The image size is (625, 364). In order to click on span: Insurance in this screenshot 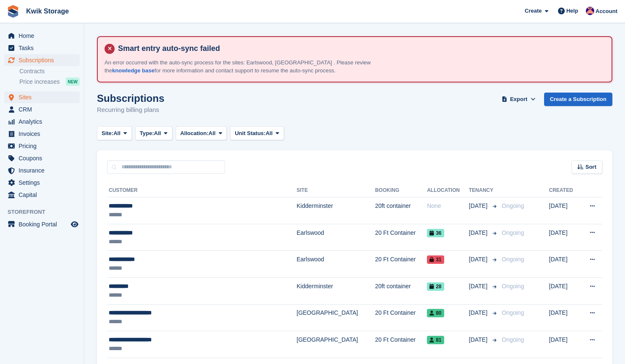, I will do `click(44, 170)`.